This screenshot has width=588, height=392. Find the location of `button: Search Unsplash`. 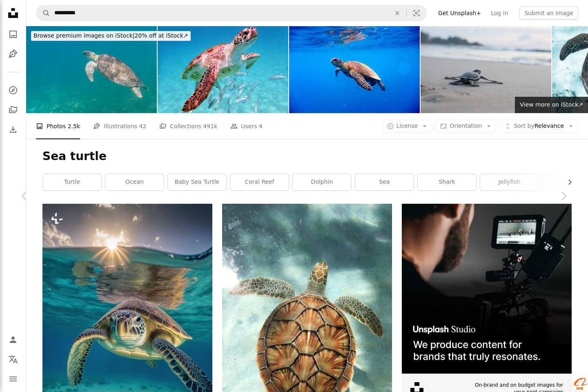

button: Search Unsplash is located at coordinates (43, 13).